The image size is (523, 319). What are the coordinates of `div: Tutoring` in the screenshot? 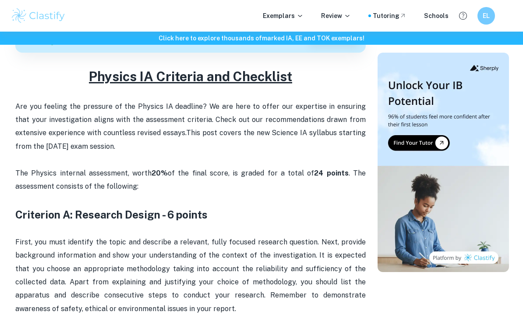 It's located at (390, 16).